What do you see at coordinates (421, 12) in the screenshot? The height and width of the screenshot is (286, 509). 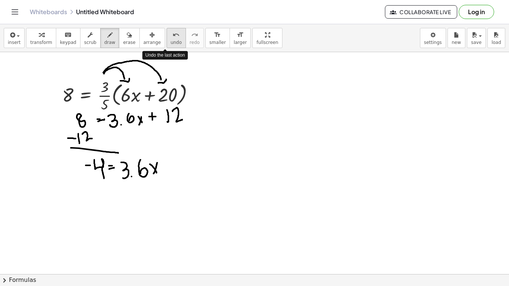 I see `span: Collaborate Live` at bounding box center [421, 12].